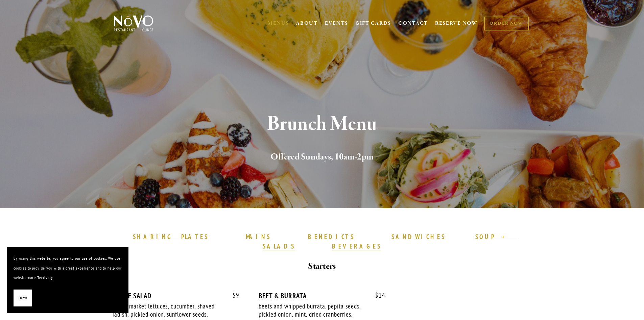 This screenshot has width=644, height=320. I want to click on a: MENUS, so click(278, 24).